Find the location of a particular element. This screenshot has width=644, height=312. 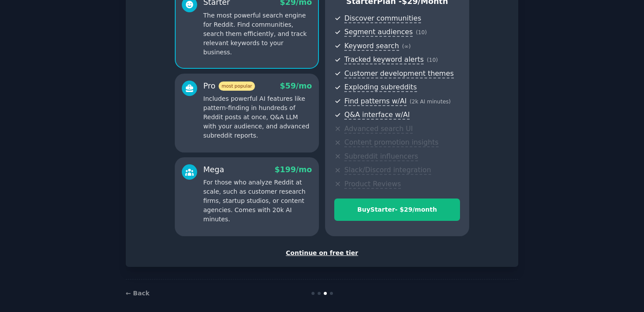

div: Buy Starter - $ 29 /month is located at coordinates (396, 209).